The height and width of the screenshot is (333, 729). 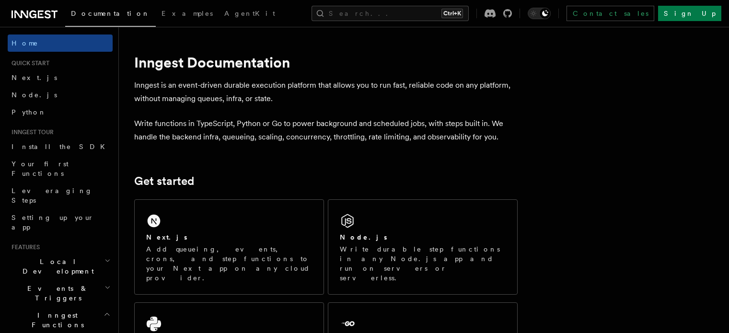 I want to click on span: Inngest tour, so click(x=31, y=132).